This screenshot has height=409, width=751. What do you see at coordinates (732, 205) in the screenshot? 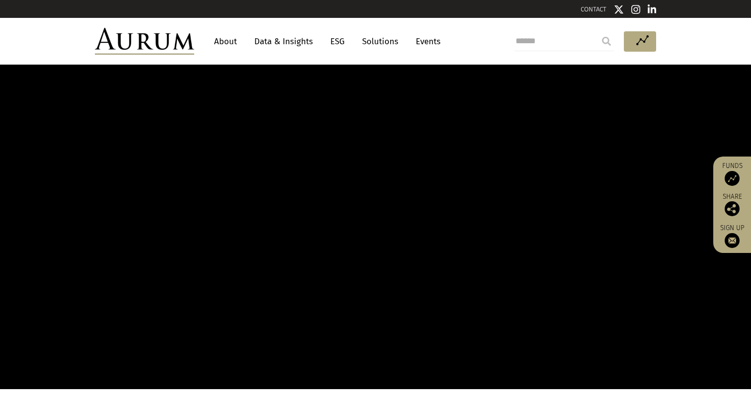
I see `div: Share` at bounding box center [732, 205].